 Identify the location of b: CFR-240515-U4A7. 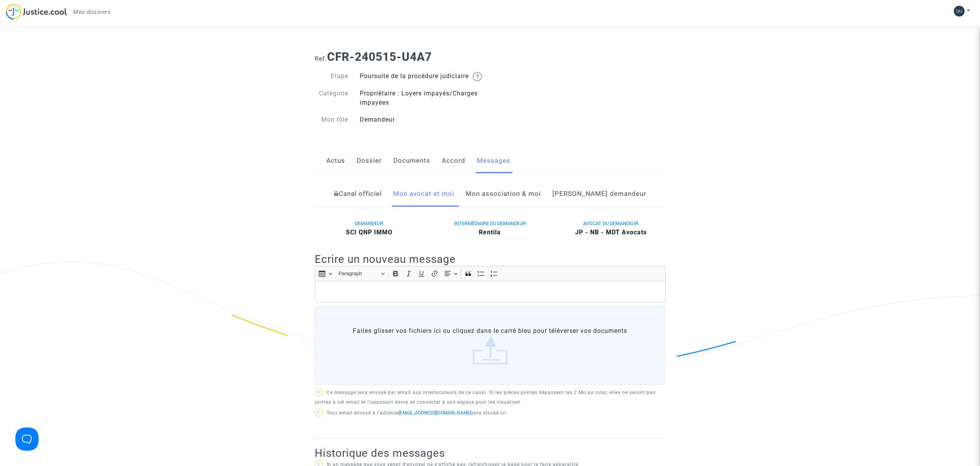
(380, 56).